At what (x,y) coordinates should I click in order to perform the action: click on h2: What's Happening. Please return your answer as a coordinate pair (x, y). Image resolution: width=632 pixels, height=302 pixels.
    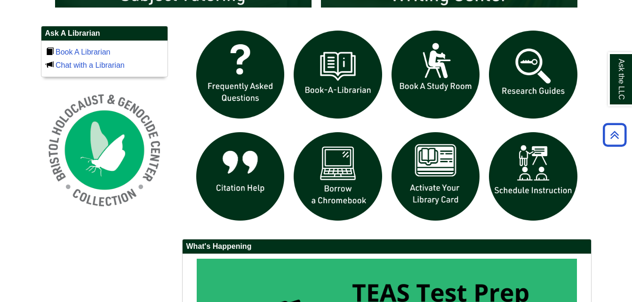
    Looking at the image, I should click on (387, 247).